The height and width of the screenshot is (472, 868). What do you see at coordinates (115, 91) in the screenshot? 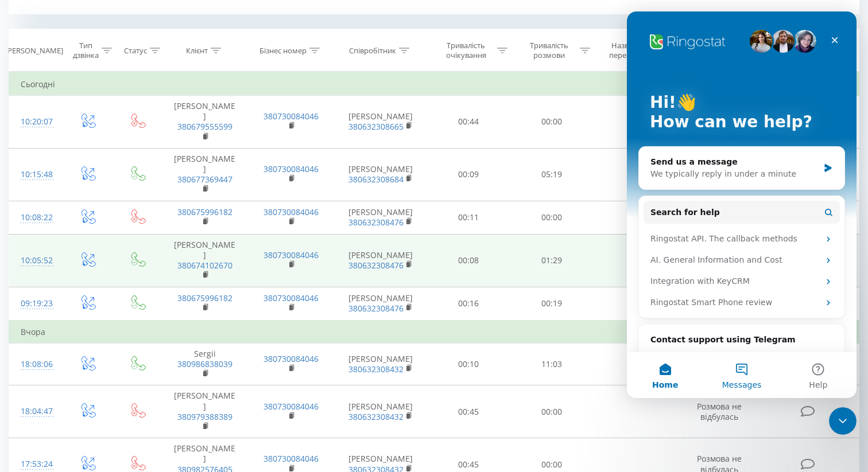
I see `p: Hi!👋` at bounding box center [115, 91].